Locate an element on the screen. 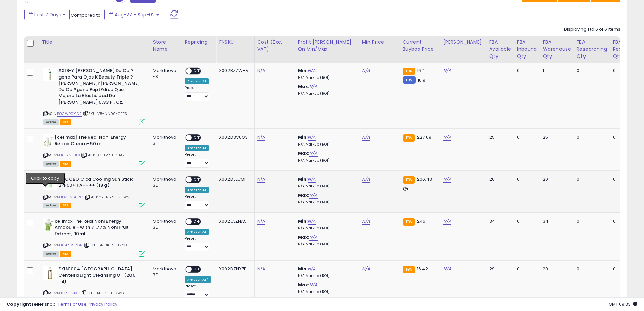 Image resolution: width=644 pixels, height=311 pixels. div: X002CLZNA5 is located at coordinates (234, 221).